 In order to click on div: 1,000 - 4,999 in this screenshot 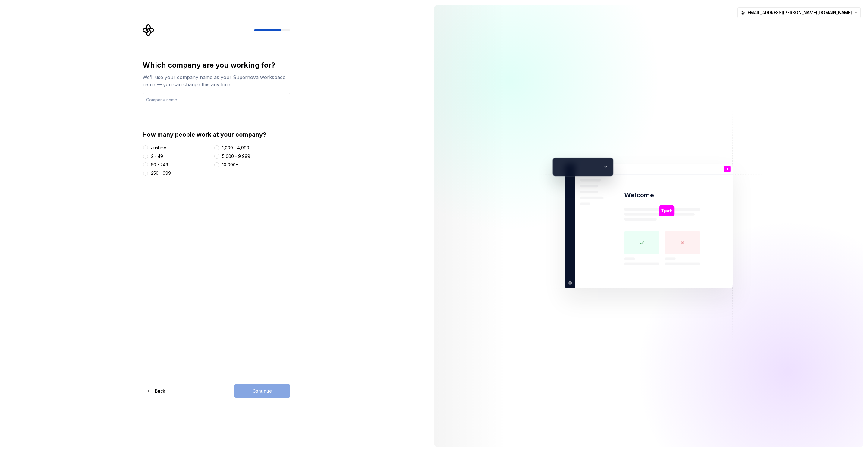, I will do `click(236, 148)`.